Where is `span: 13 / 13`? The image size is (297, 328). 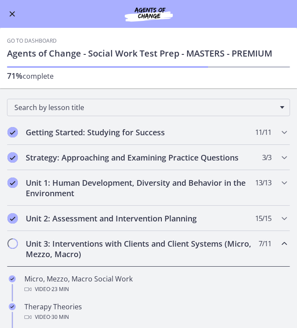
span: 13 / 13 is located at coordinates (263, 183).